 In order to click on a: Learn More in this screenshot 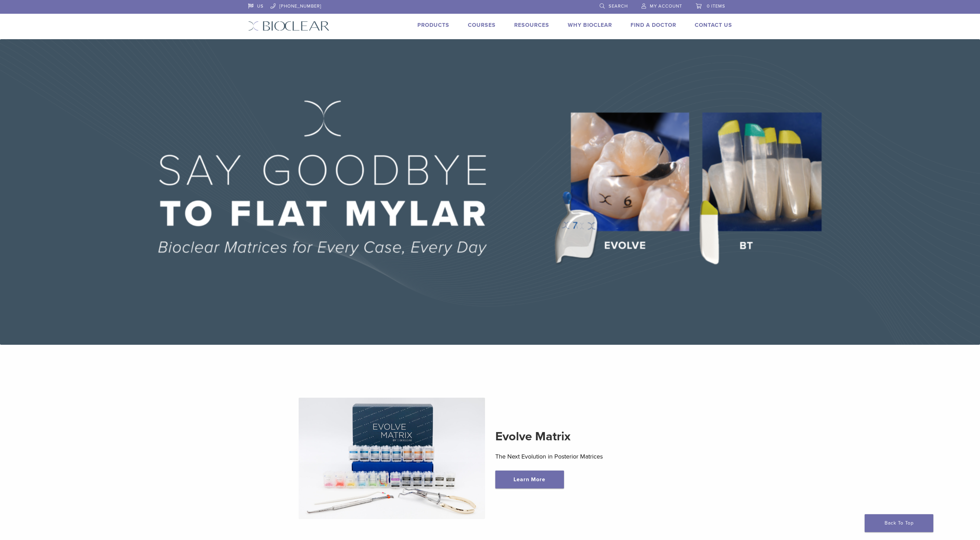, I will do `click(530, 479)`.